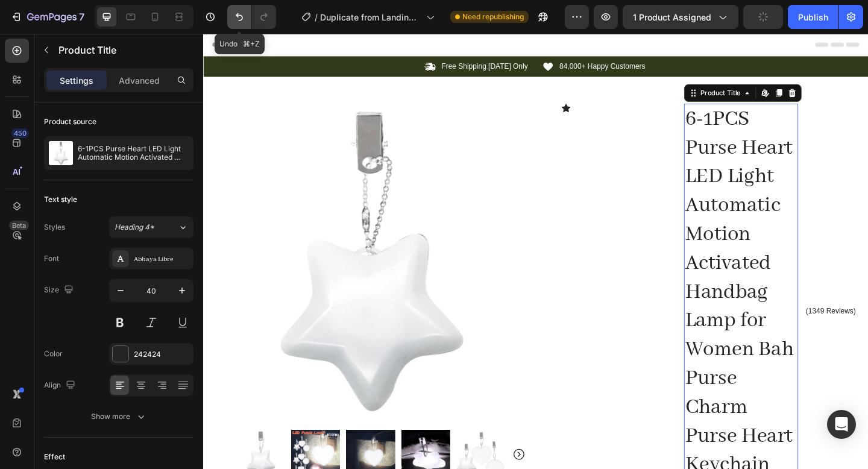  What do you see at coordinates (133, 153) in the screenshot?
I see `p: 6-1PCS Purse Heart LED Light Automatic Motion Activated Handbag Lamp for Women Bah Purse Charm Pu...` at bounding box center [133, 153].